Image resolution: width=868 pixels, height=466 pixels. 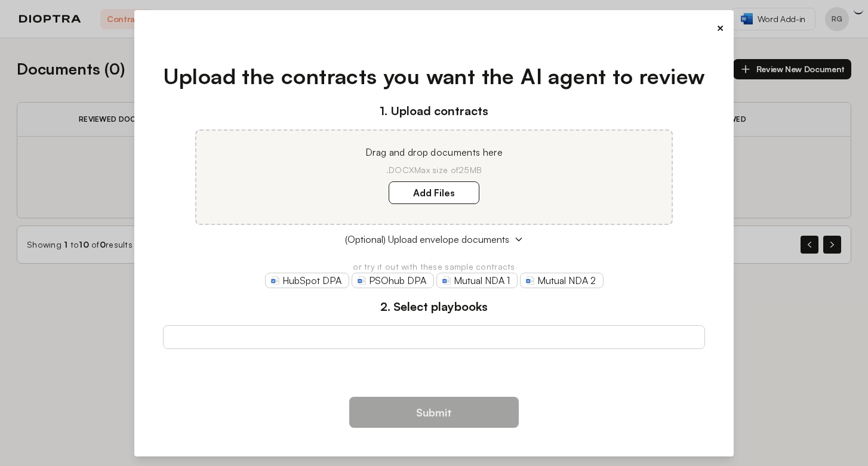 I want to click on button: Submit, so click(x=434, y=412).